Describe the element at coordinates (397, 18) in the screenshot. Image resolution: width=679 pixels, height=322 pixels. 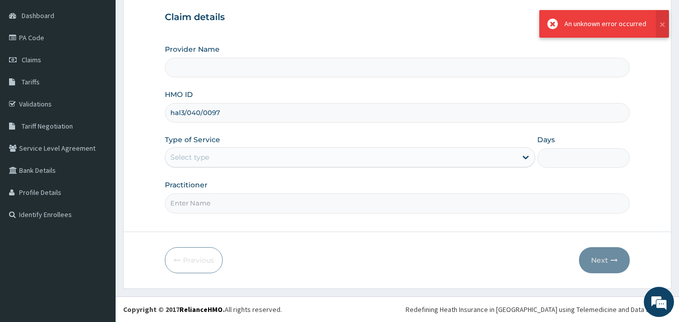
I see `h3: Claim details` at that location.